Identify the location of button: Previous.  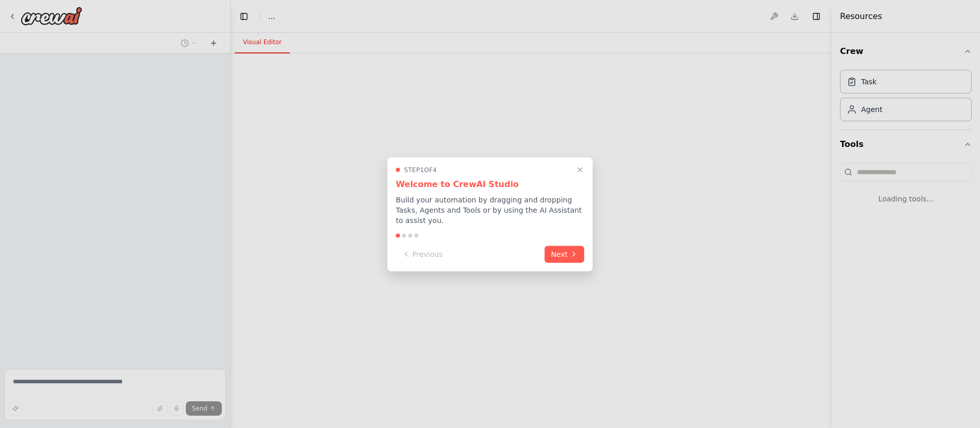
(422, 254).